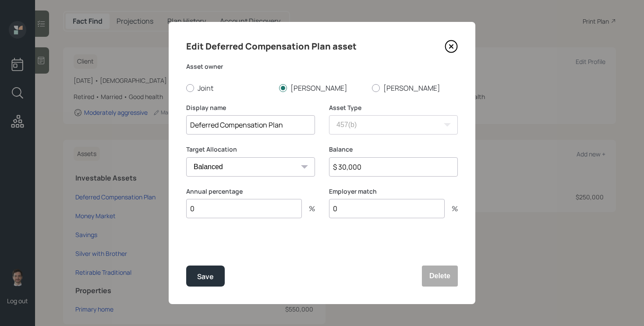 This screenshot has width=644, height=326. I want to click on label: Annual percentage, so click(250, 191).